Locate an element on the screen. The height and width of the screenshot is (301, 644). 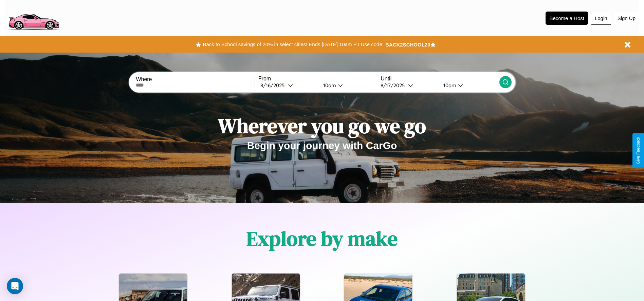
label: Where is located at coordinates (195, 79).